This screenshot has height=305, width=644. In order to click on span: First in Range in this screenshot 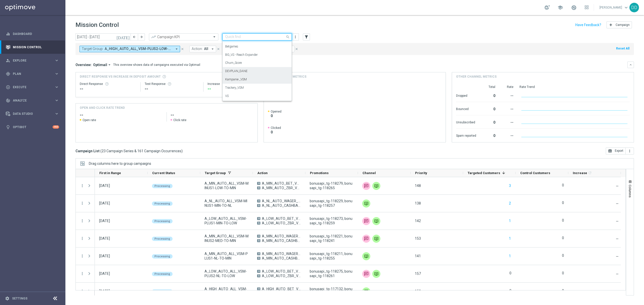, I will do `click(110, 173)`.